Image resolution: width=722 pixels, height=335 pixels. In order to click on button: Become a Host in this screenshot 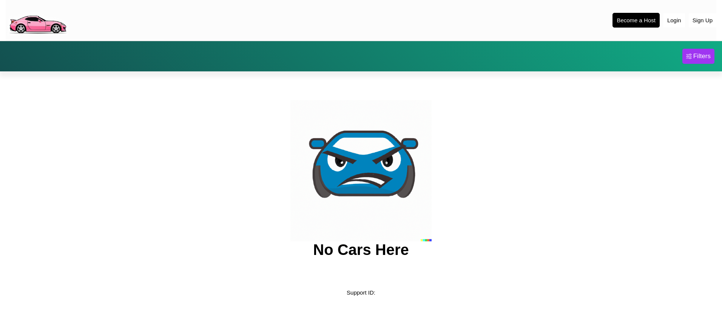, I will do `click(636, 20)`.